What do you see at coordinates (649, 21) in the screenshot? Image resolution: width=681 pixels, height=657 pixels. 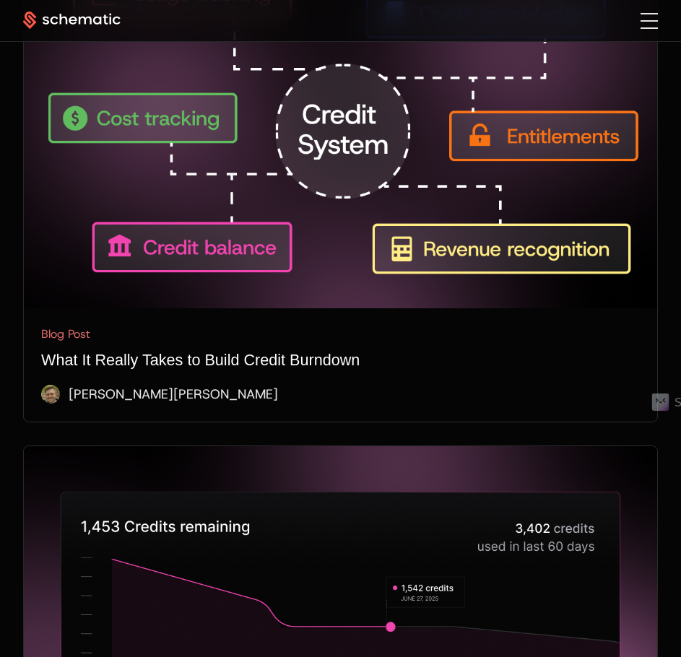 I see `button: Toggle menu` at bounding box center [649, 21].